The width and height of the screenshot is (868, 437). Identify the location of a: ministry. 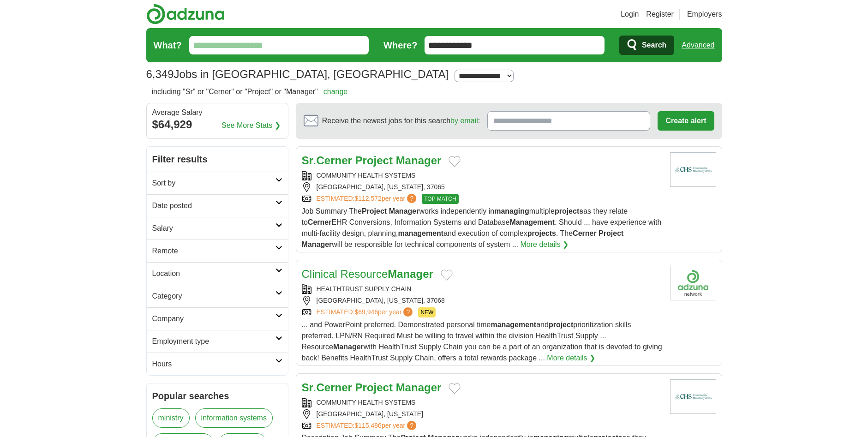
(171, 418).